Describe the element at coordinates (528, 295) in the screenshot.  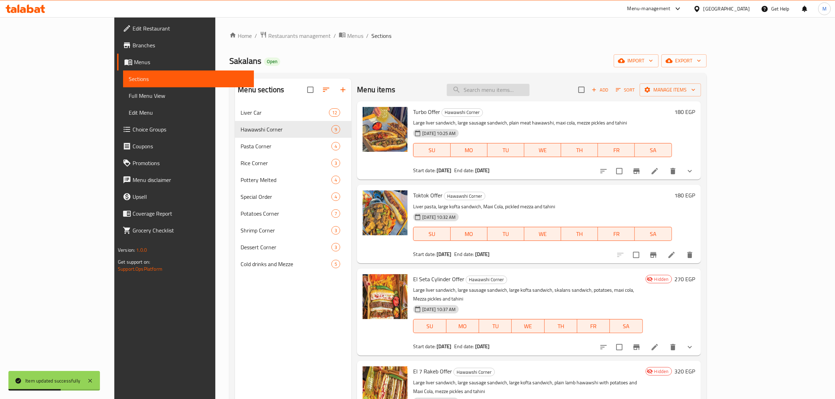
I see `p: Large liver sandwich, large sausage sandwich, large kofta sandwich, skalans sandwich, potatoes, m...` at that location.